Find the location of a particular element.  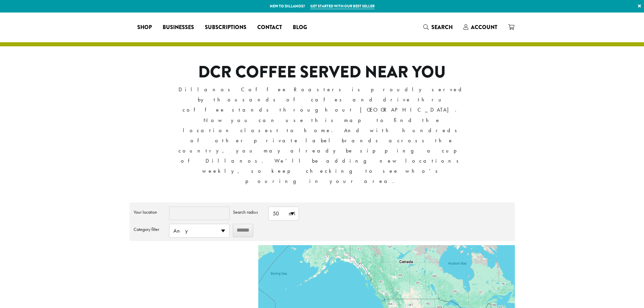

label: Search radius is located at coordinates (249, 212).